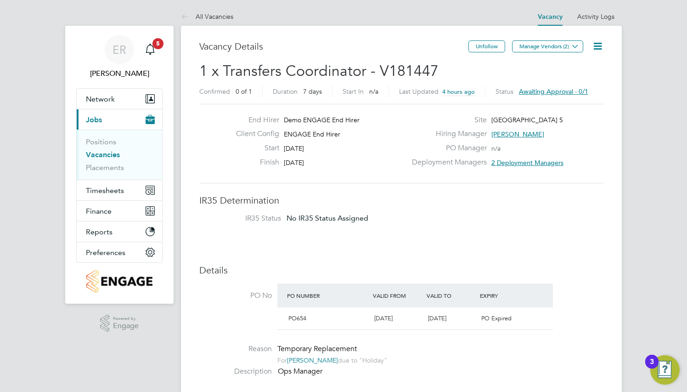 The width and height of the screenshot is (687, 392). Describe the element at coordinates (652, 367) in the screenshot. I see `div: 3` at that location.